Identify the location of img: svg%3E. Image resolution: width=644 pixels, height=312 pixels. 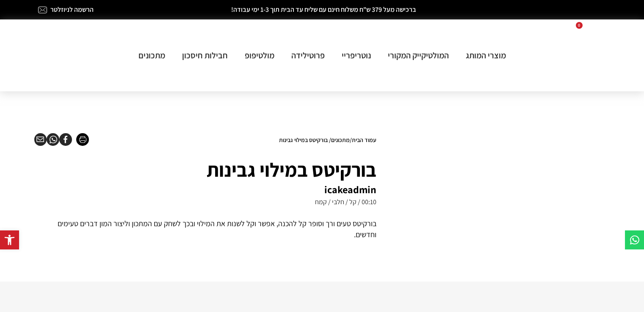
(576, 56).